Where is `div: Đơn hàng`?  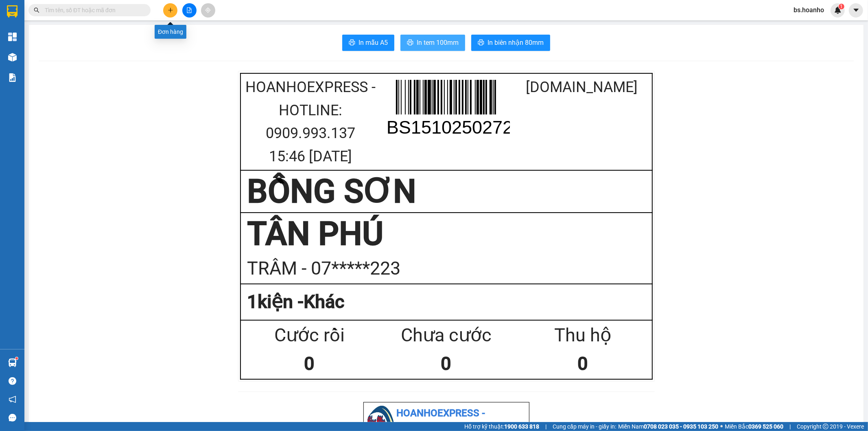 div: Đơn hàng is located at coordinates (170, 32).